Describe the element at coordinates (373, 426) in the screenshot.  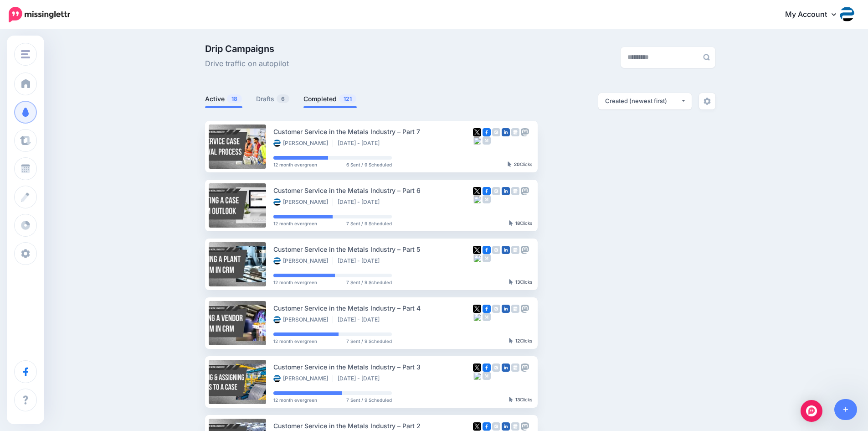
I see `div: Customer Service in the Metals Industry – Part 2` at that location.